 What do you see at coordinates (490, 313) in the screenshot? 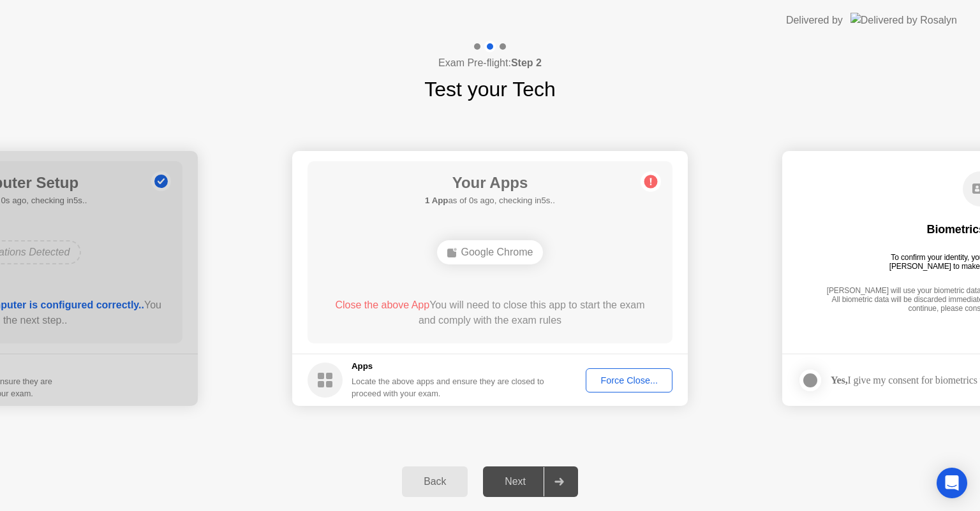
I see `div: You will need to close this app to start the exam and comply with the exam rules` at bounding box center [490, 313].